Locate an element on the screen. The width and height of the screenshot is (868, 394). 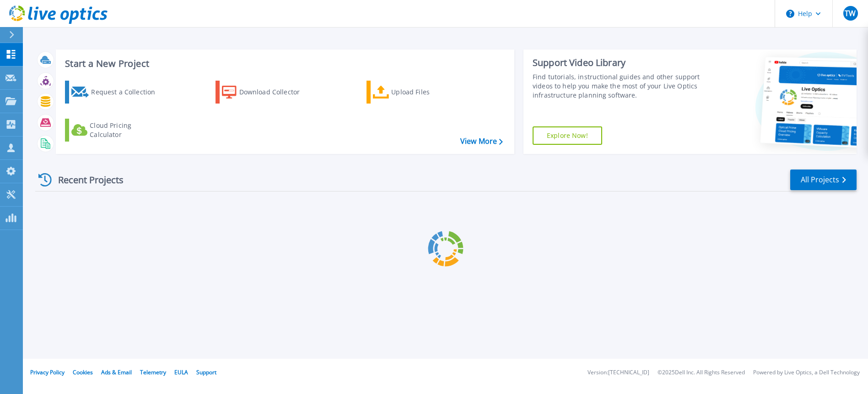
a: EULA is located at coordinates (182, 372).